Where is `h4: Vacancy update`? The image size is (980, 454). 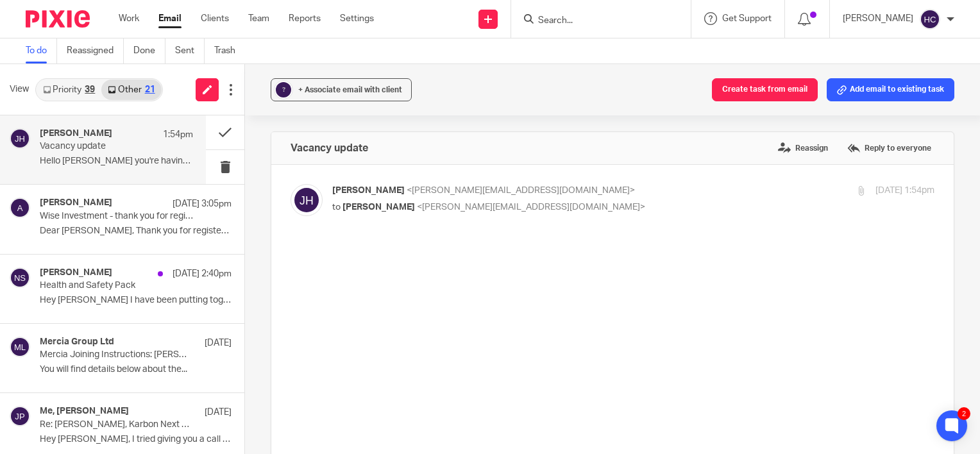 h4: Vacancy update is located at coordinates (329, 148).